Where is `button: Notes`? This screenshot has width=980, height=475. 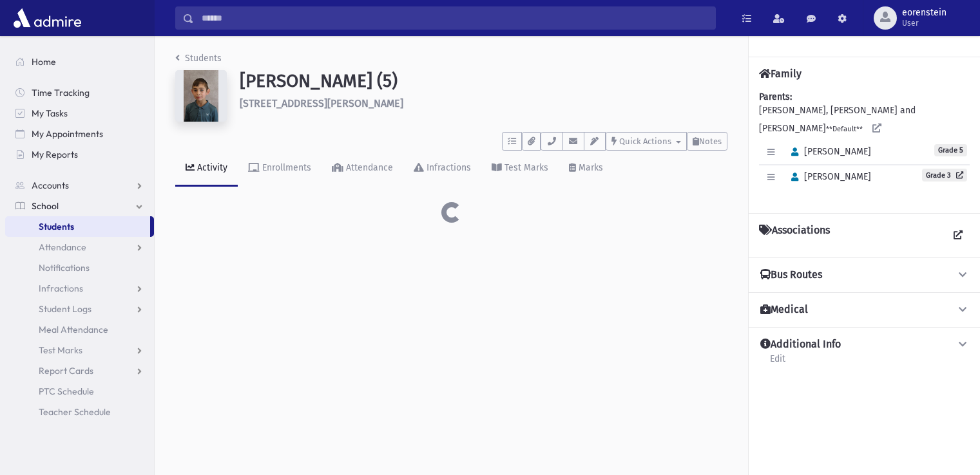
button: Notes is located at coordinates (707, 141).